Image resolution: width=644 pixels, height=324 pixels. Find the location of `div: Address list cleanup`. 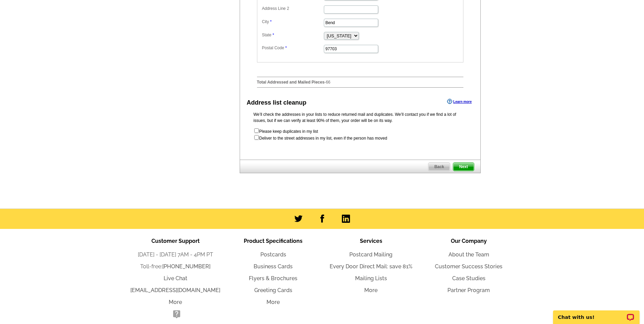

div: Address list cleanup is located at coordinates (277, 102).